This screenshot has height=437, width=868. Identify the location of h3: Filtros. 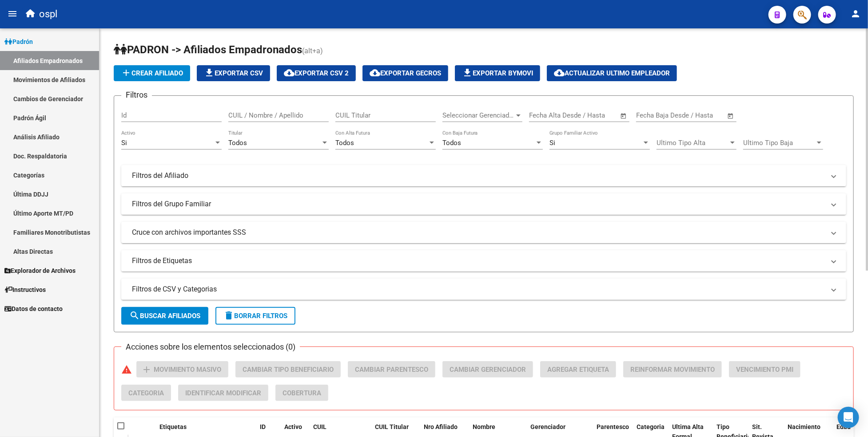
(136, 95).